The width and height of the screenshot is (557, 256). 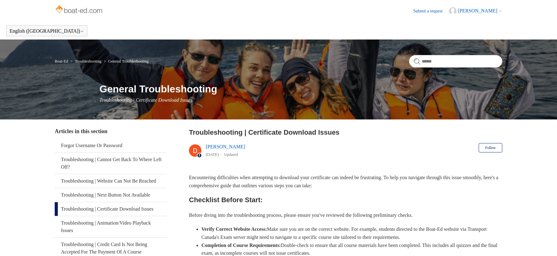 I want to click on a: Troubleshooting | Certificate Download Issues, so click(x=111, y=209).